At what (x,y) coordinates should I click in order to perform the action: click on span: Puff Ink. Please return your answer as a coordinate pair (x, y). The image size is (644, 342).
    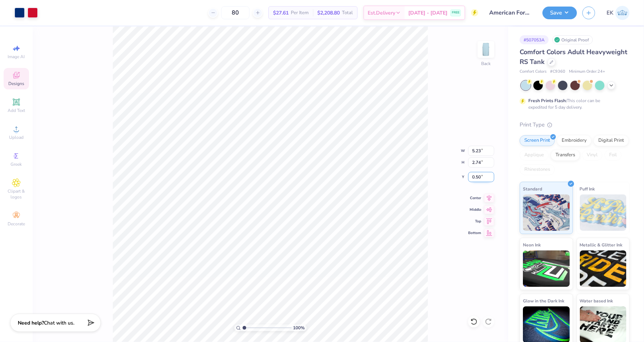
    Looking at the image, I should click on (588, 189).